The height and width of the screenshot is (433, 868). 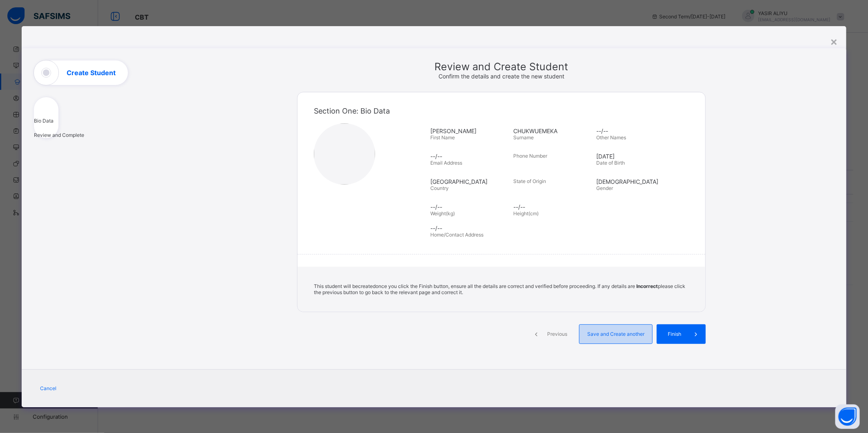 I want to click on span: State of Origin, so click(x=530, y=181).